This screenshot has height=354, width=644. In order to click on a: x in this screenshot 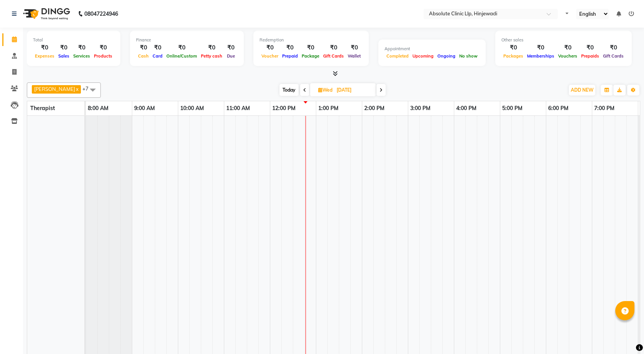, I will do `click(77, 89)`.